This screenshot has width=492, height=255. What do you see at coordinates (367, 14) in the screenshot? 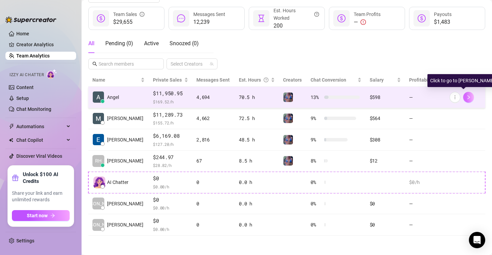
I see `span: Team Profits` at bounding box center [367, 14].